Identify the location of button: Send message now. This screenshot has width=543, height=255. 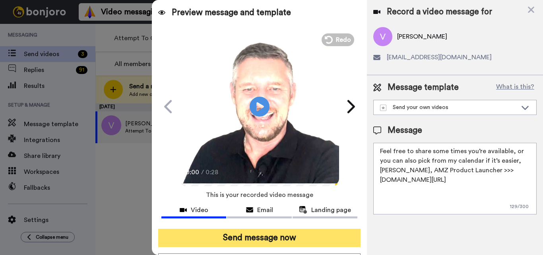
(259, 238).